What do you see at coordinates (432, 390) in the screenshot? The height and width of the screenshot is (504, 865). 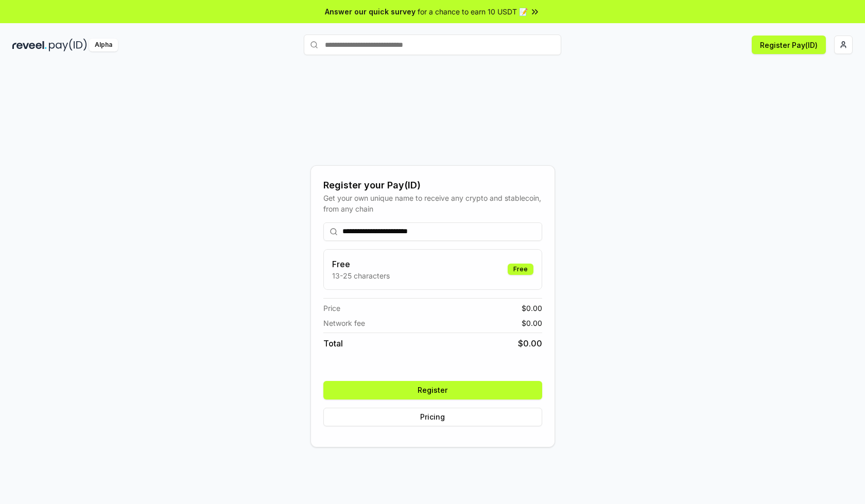 I see `button: Register` at bounding box center [432, 390].